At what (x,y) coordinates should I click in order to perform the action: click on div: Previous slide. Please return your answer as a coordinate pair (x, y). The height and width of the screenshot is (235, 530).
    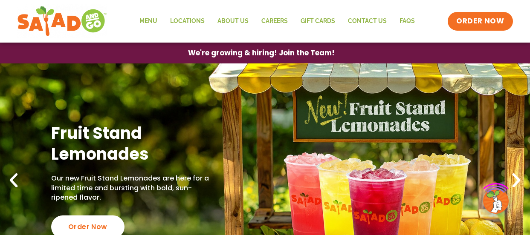
    Looking at the image, I should click on (14, 181).